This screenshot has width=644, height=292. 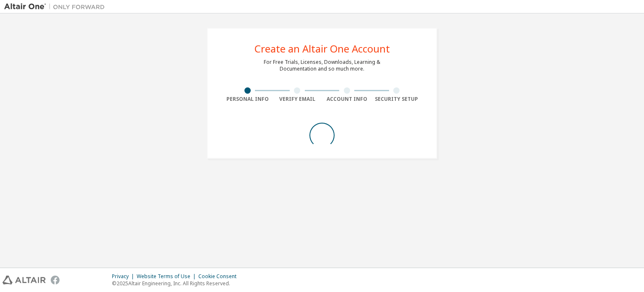 I want to click on img: altair_logo.svg, so click(x=24, y=280).